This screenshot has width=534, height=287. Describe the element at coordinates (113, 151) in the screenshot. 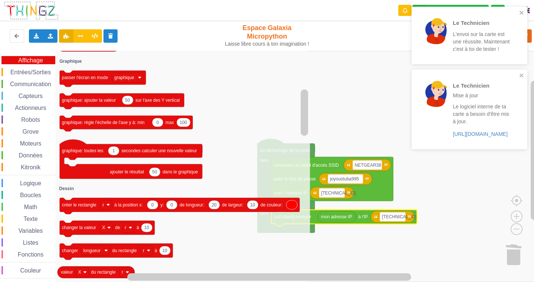

I see `text: 1` at that location.